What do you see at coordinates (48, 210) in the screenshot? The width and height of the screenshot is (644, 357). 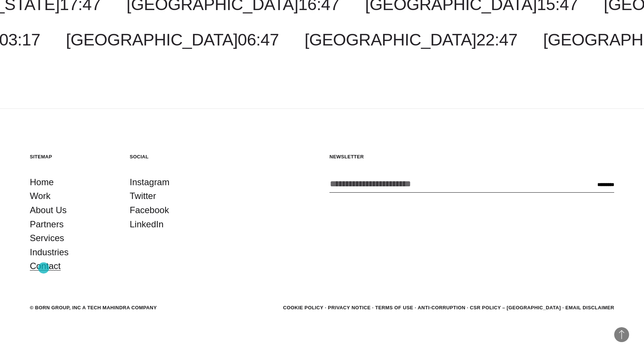 I see `a: About Us` at bounding box center [48, 210].